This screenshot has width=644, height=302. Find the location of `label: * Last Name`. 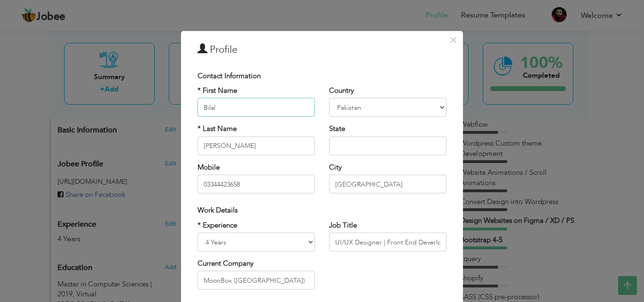

label: * Last Name is located at coordinates (217, 129).